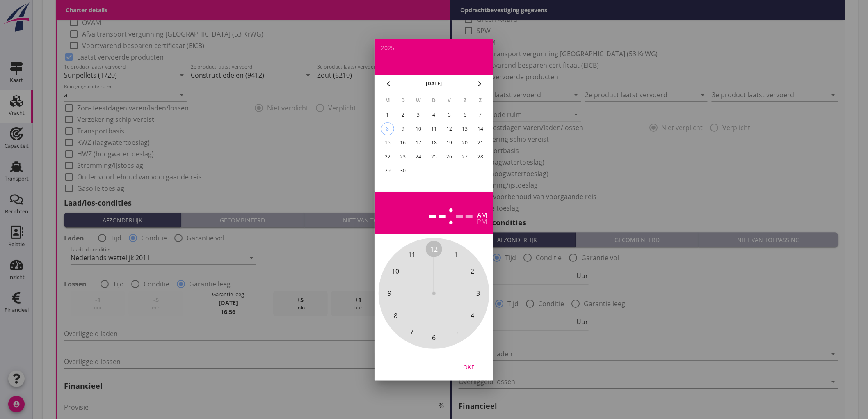  I want to click on button: 26, so click(449, 156).